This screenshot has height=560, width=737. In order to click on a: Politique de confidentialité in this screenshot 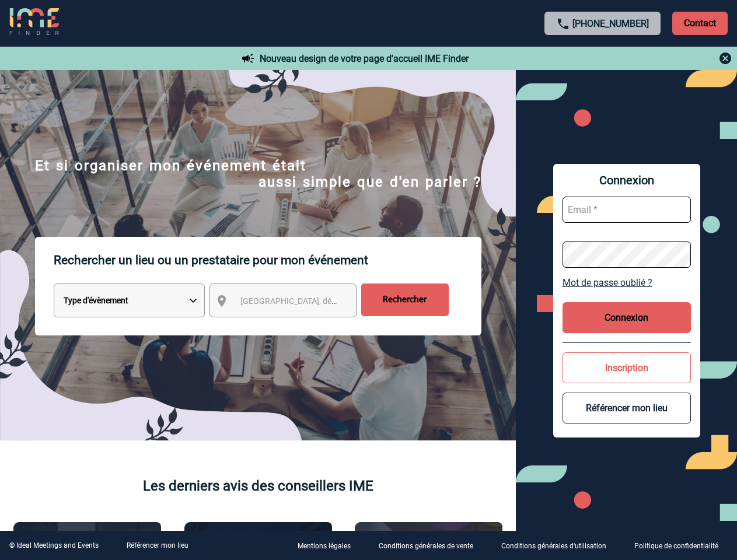, I will do `click(681, 546)`.